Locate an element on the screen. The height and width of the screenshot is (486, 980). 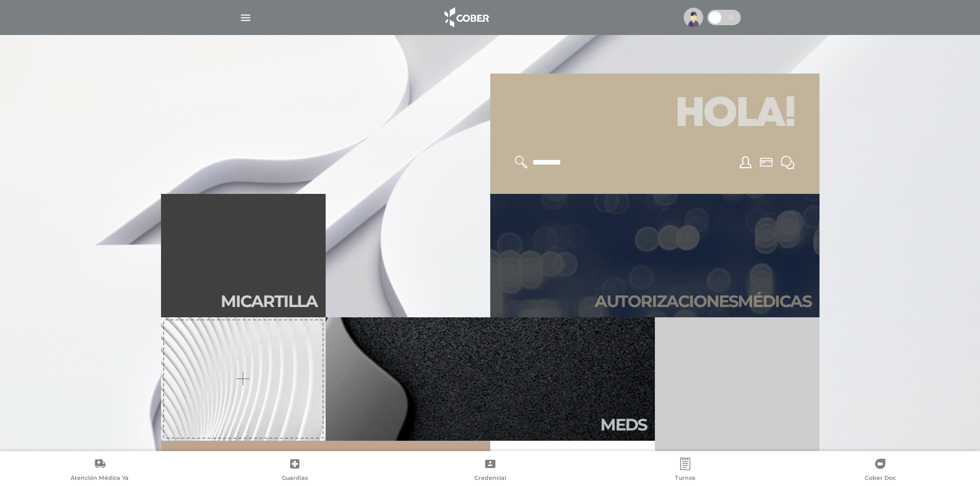
a: Autorizacionesmédicas is located at coordinates (655, 256).